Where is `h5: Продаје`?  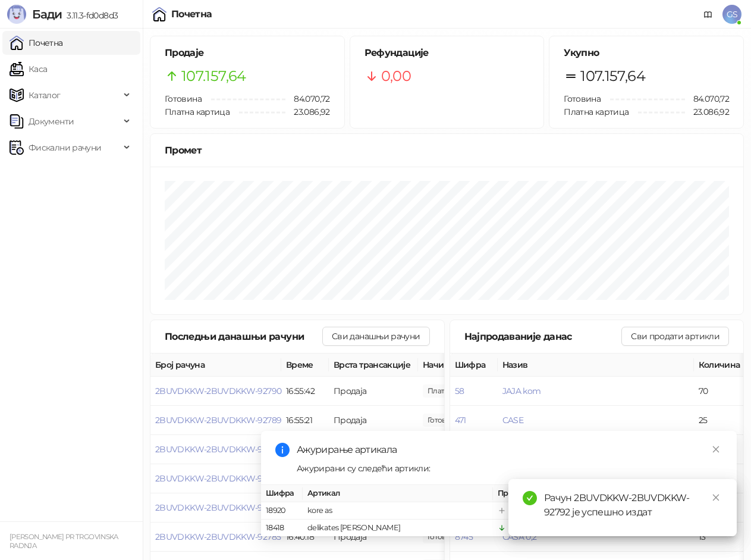 h5: Продаје is located at coordinates (247, 53).